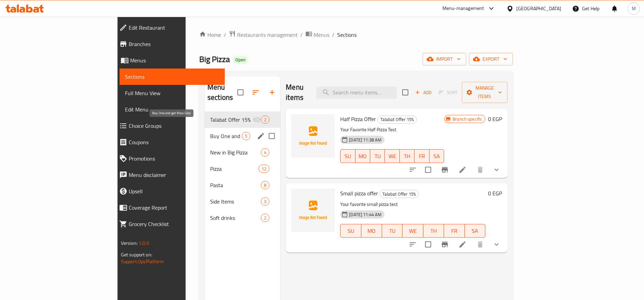  Describe the element at coordinates (172, 93) in the screenshot. I see `a: Full Menu View` at that location.